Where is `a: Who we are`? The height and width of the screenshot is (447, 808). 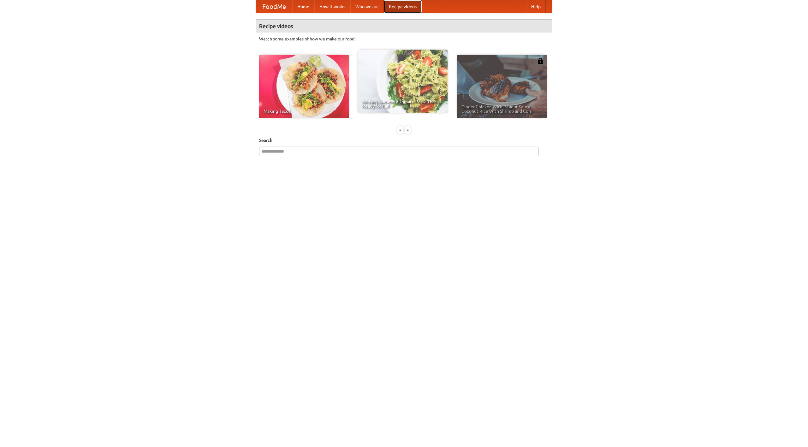 a: Who we are is located at coordinates (367, 7).